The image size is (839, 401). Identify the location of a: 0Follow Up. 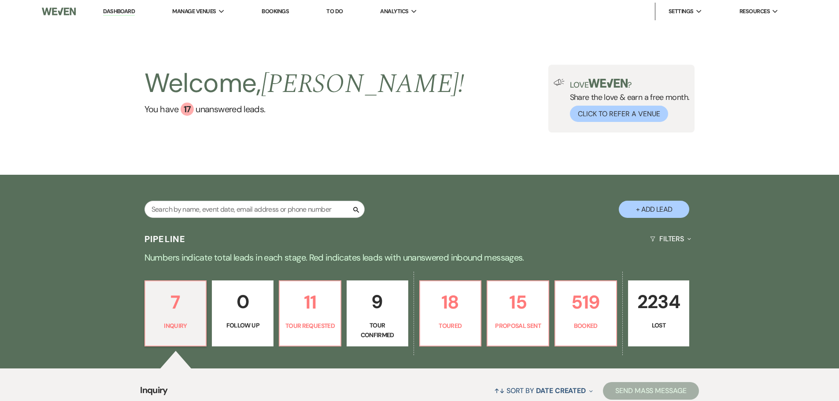
(243, 314).